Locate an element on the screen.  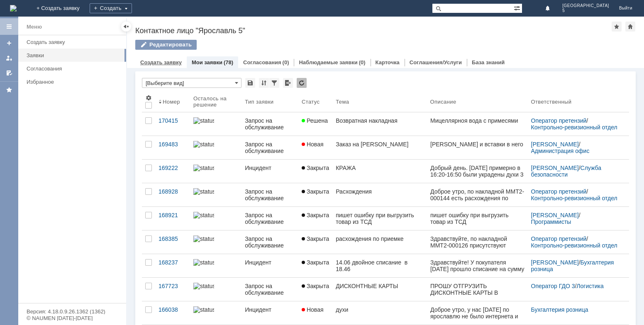
div: Сохранить вид is located at coordinates (250, 83).